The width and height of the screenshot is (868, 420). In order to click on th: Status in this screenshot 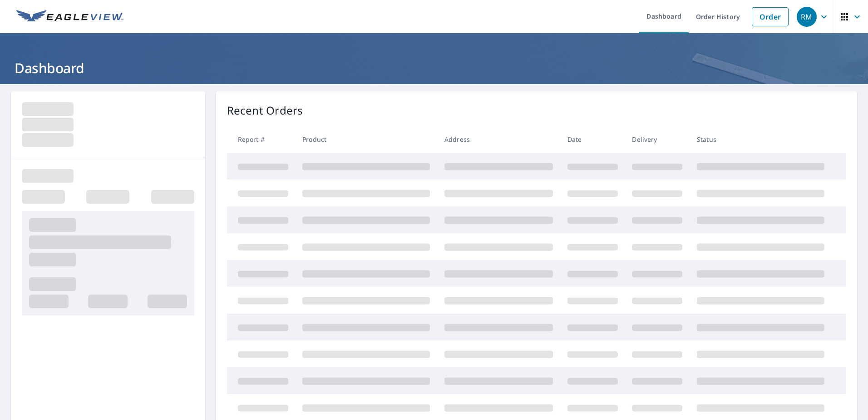, I will do `click(761, 139)`.